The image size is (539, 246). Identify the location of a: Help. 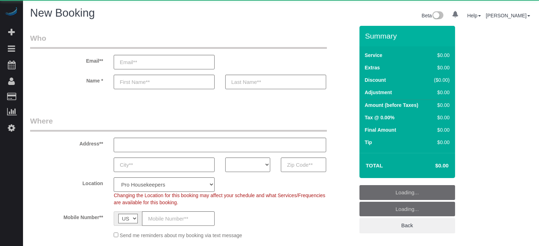
(473, 16).